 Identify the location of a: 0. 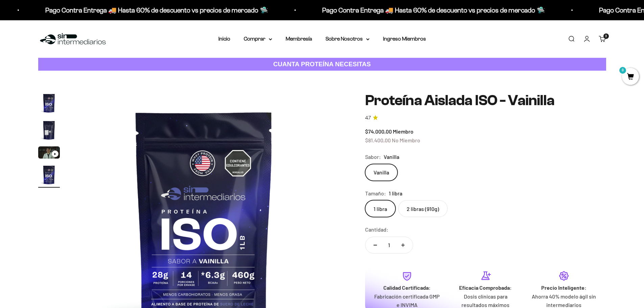
(631, 77).